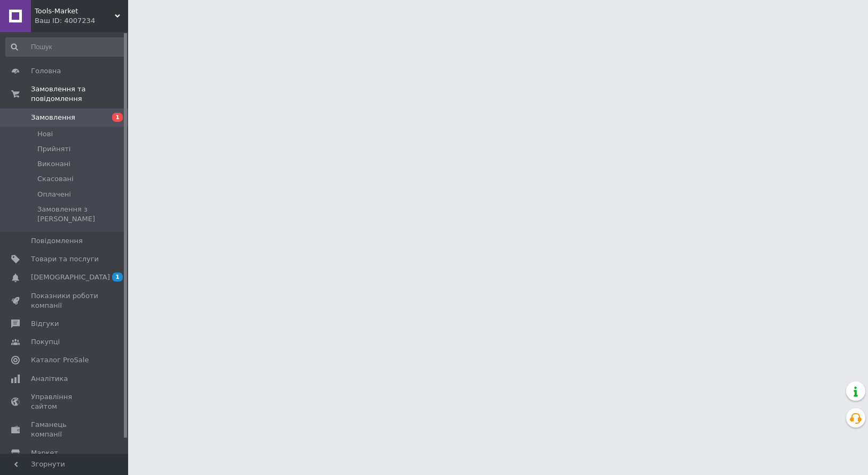 This screenshot has width=868, height=475. Describe the element at coordinates (49, 379) in the screenshot. I see `span: Аналітика` at that location.